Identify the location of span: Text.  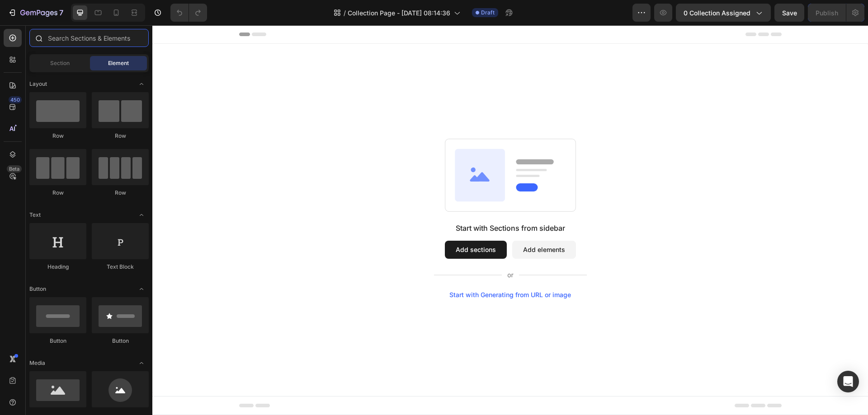
(35, 215).